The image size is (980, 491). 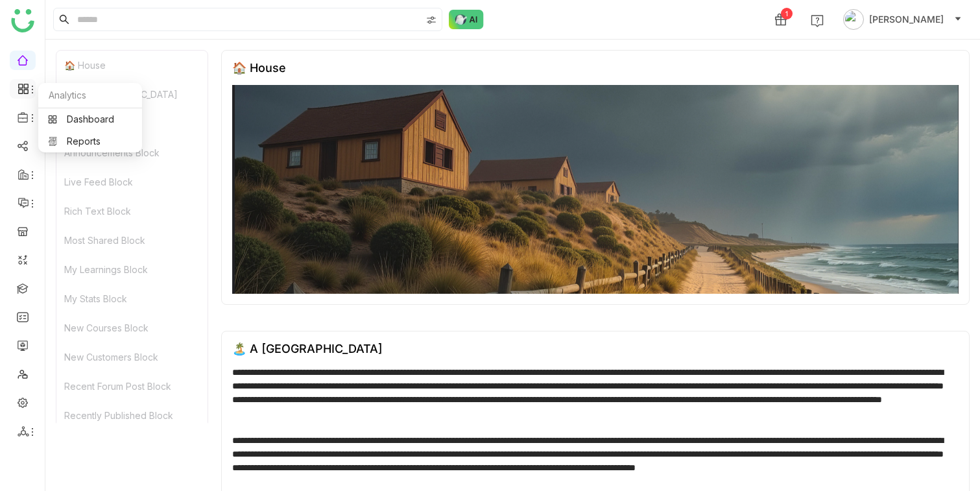 I want to click on img: avatar, so click(x=853, y=20).